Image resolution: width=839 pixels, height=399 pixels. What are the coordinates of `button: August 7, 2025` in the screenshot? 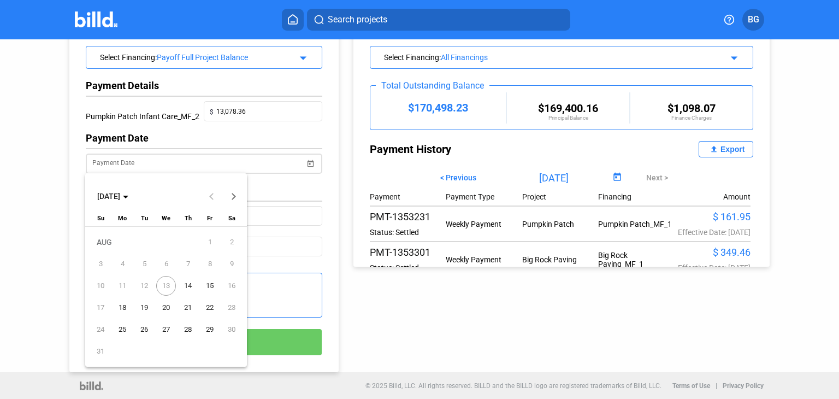 It's located at (188, 264).